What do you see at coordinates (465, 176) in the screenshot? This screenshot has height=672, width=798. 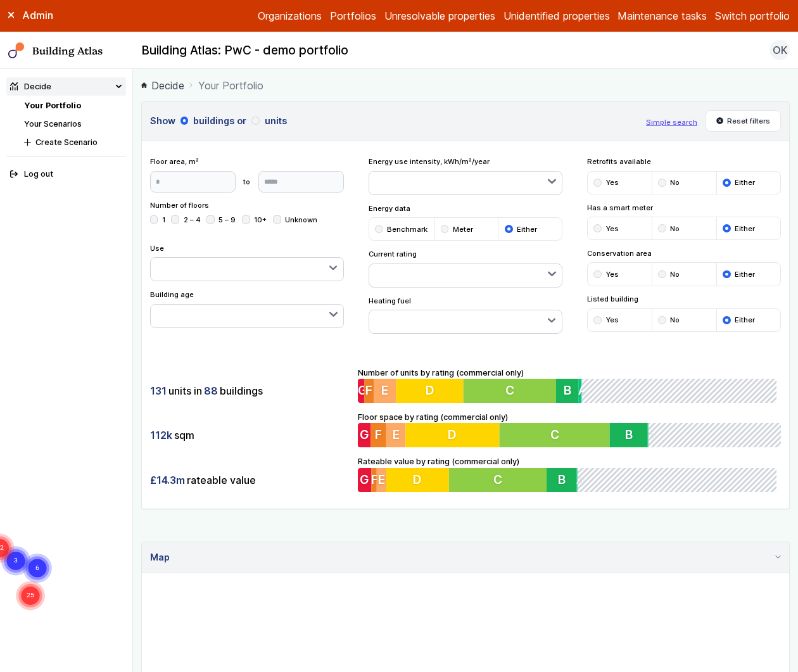 I see `div: Energy use intensity, kWh/m²/year` at bounding box center [465, 176].